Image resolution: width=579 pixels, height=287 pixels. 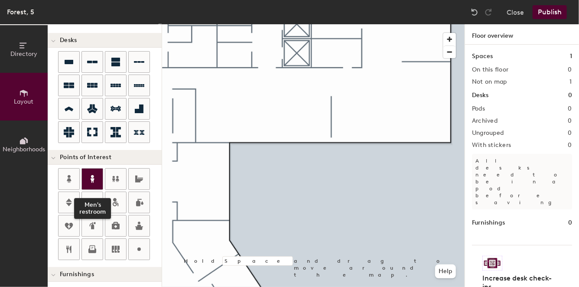 What do you see at coordinates (483, 56) in the screenshot?
I see `h1: Spaces` at bounding box center [483, 56].